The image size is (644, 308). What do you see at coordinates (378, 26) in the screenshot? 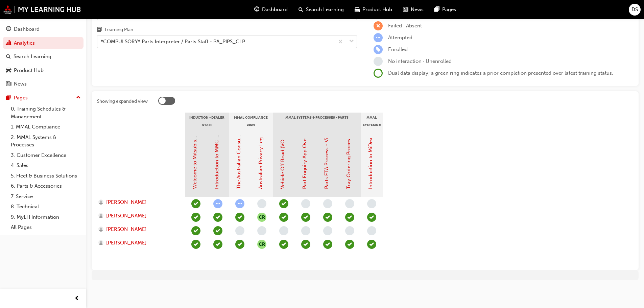
I see `span: learningRecordVerb_FAIL-icon` at bounding box center [378, 26].